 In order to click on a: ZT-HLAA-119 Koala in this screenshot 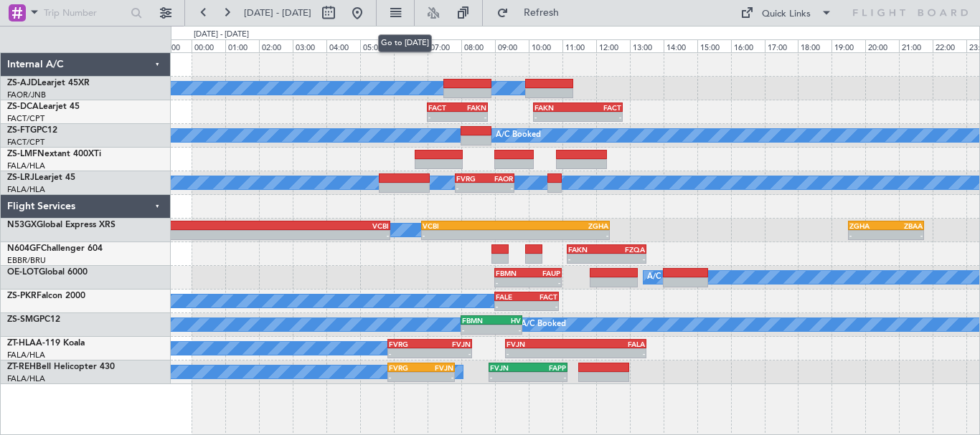, I will do `click(46, 344)`.